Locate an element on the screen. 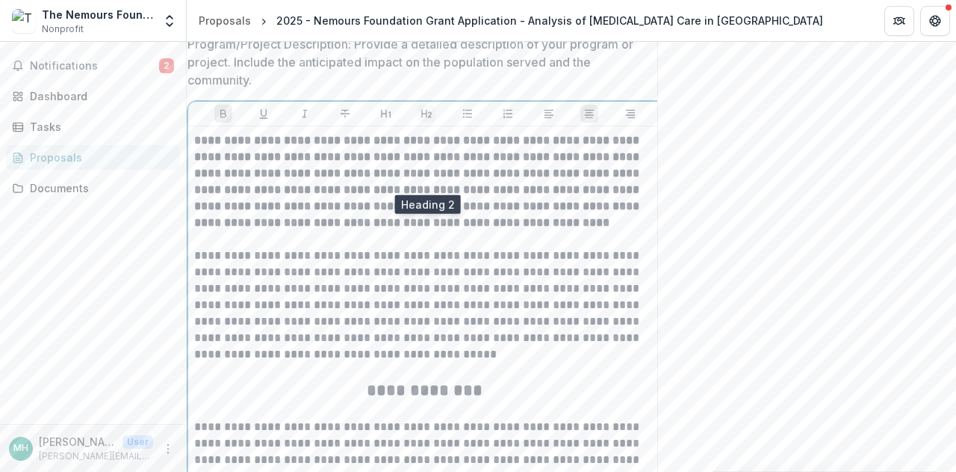  button: Heading 2 is located at coordinates (427, 114).